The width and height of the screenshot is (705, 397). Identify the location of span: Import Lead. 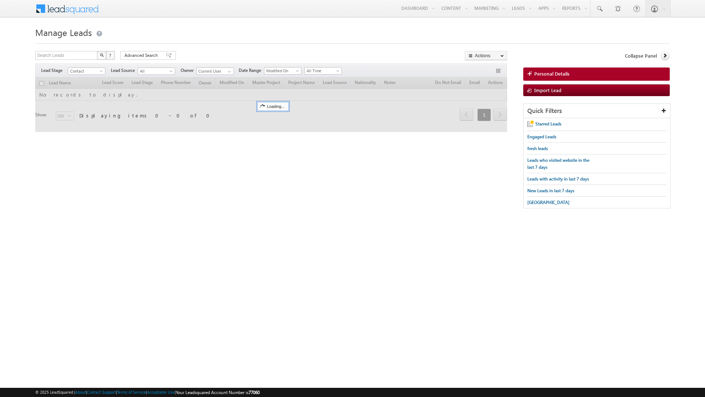
(547, 90).